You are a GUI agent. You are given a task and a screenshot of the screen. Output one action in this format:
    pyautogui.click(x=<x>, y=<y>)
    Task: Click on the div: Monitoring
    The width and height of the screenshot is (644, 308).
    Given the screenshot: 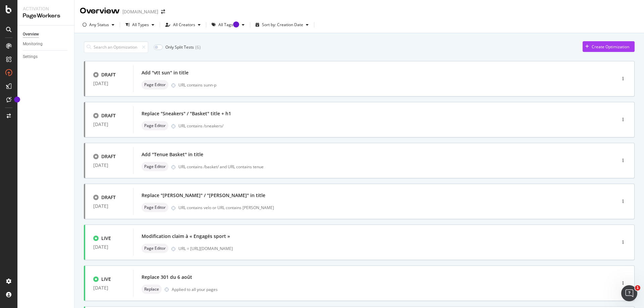 What is the action you would take?
    pyautogui.click(x=33, y=44)
    